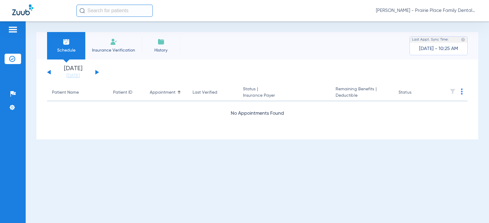 This screenshot has width=489, height=223. Describe the element at coordinates (115, 11) in the screenshot. I see `input: Search for patients` at that location.